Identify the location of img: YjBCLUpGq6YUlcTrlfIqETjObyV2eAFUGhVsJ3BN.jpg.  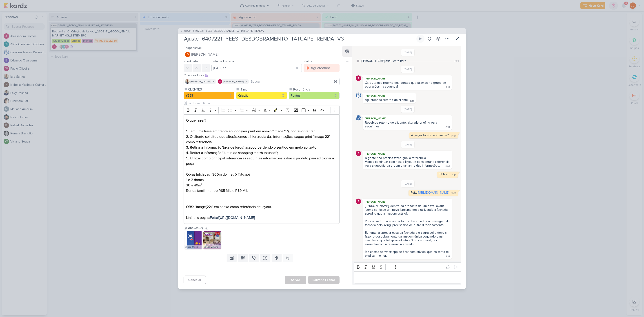
(213, 240).